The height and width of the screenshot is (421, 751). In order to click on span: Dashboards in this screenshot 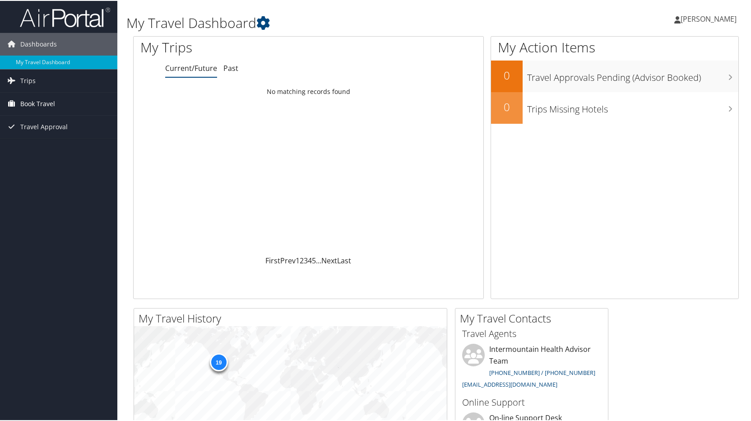, I will do `click(38, 43)`.